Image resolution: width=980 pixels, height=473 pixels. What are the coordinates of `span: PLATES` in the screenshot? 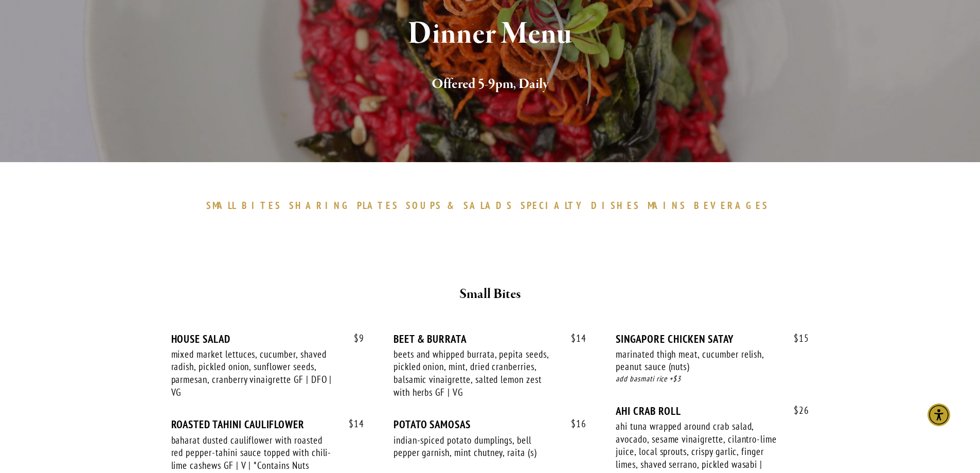 It's located at (378, 205).